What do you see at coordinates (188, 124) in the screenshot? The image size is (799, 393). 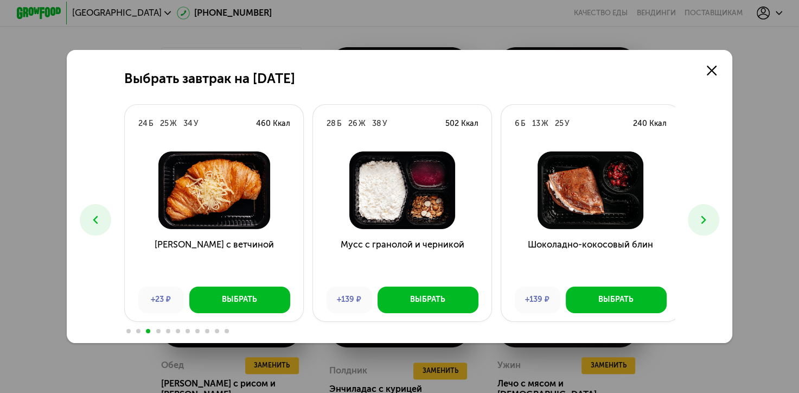 I see `div: 34` at bounding box center [188, 124].